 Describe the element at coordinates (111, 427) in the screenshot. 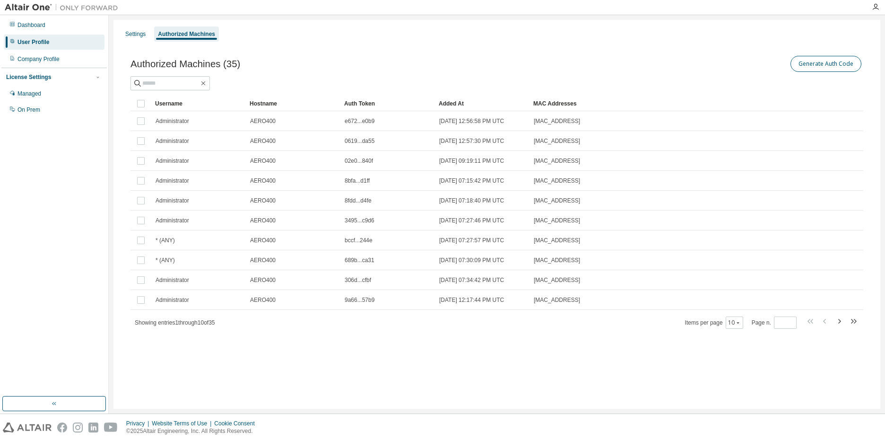

I see `img: youtube.svg` at that location.